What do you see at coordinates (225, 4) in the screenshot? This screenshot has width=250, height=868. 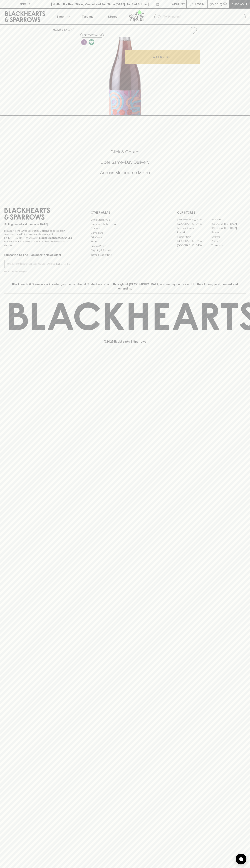 I see `p: 0` at bounding box center [225, 4].